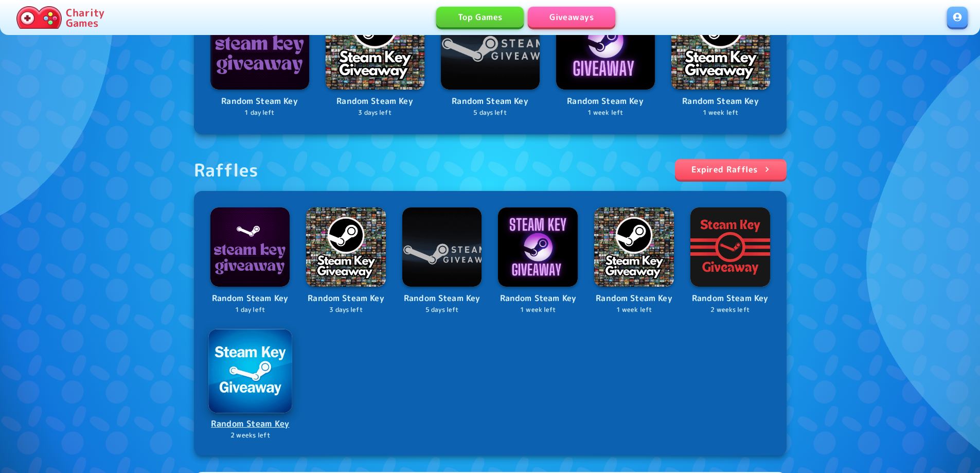 This screenshot has width=980, height=473. What do you see at coordinates (250, 261) in the screenshot?
I see `a: LogoRandom Steam Key1 day left` at bounding box center [250, 261].